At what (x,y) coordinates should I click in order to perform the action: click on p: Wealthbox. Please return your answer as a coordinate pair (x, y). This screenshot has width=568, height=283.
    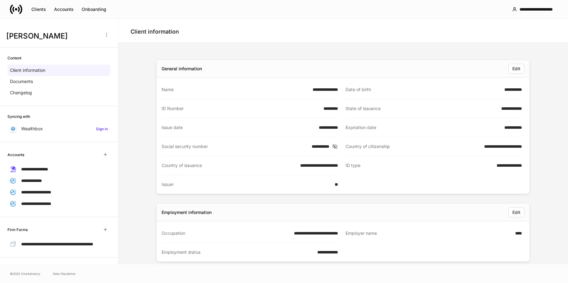
    Looking at the image, I should click on (32, 129).